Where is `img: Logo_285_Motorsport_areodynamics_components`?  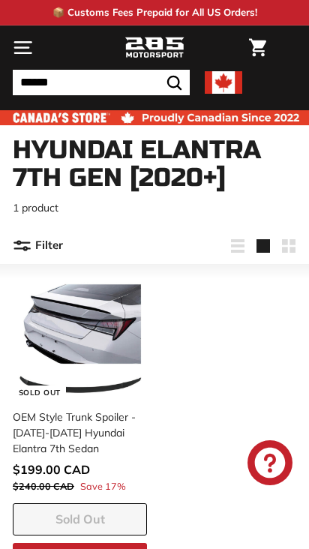
img: Logo_285_Motorsport_areodynamics_components is located at coordinates (155, 48).